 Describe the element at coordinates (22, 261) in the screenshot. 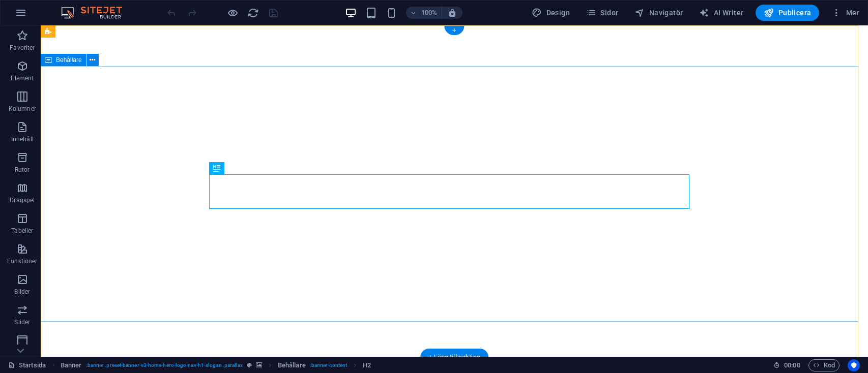

I see `p: Funktioner` at that location.